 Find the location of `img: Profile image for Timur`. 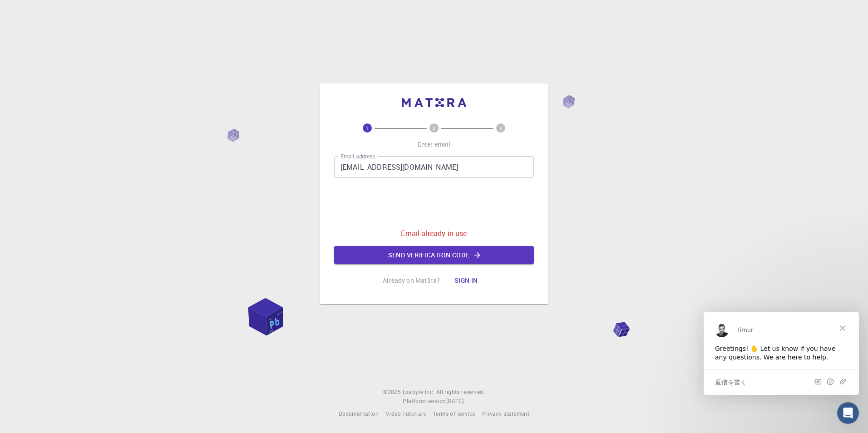

img: Profile image for Timur is located at coordinates (18, 18).